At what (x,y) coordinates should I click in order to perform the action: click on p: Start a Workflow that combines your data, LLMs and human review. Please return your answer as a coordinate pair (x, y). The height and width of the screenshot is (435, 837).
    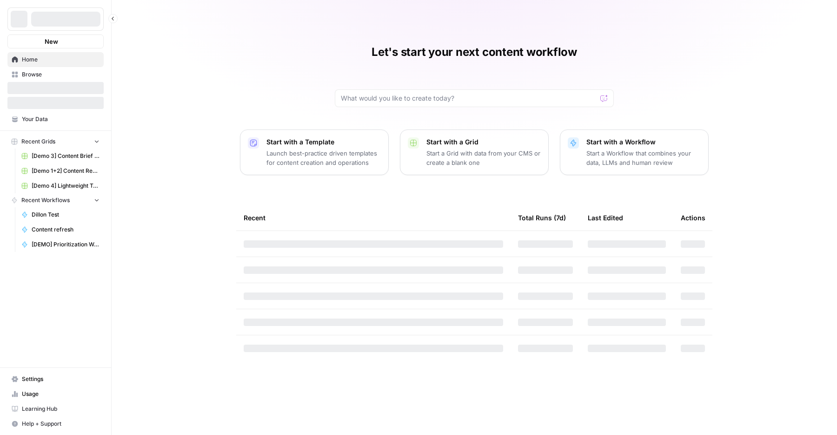
    Looking at the image, I should click on (644, 158).